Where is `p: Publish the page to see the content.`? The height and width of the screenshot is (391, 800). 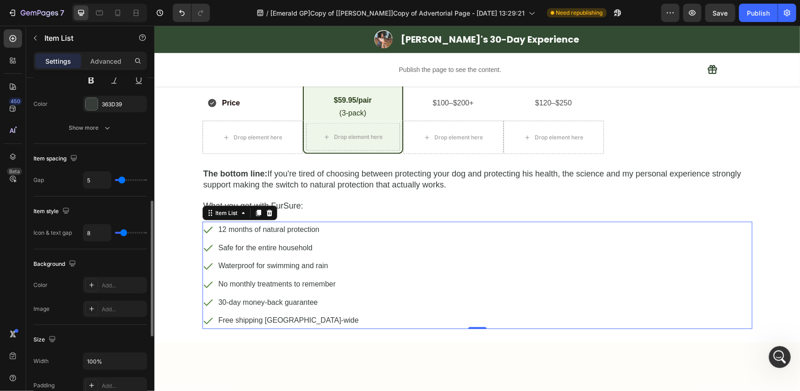
p: Publish the page to see the content. is located at coordinates (296, 44).